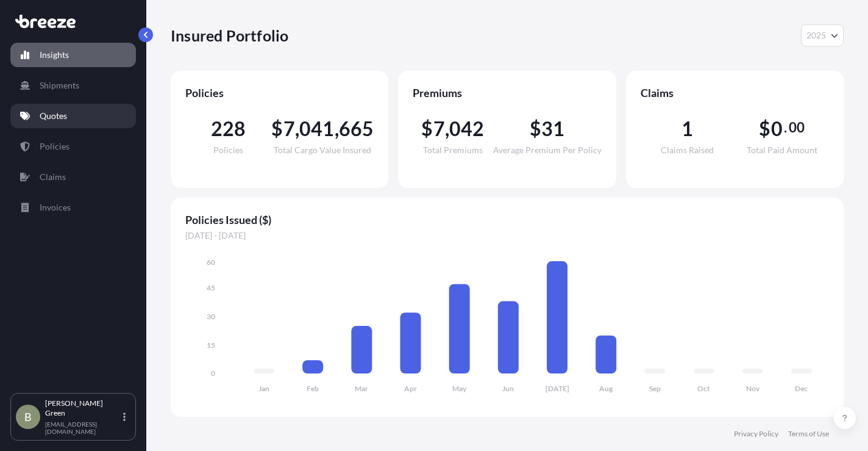  Describe the element at coordinates (54, 147) in the screenshot. I see `p: Policies` at that location.